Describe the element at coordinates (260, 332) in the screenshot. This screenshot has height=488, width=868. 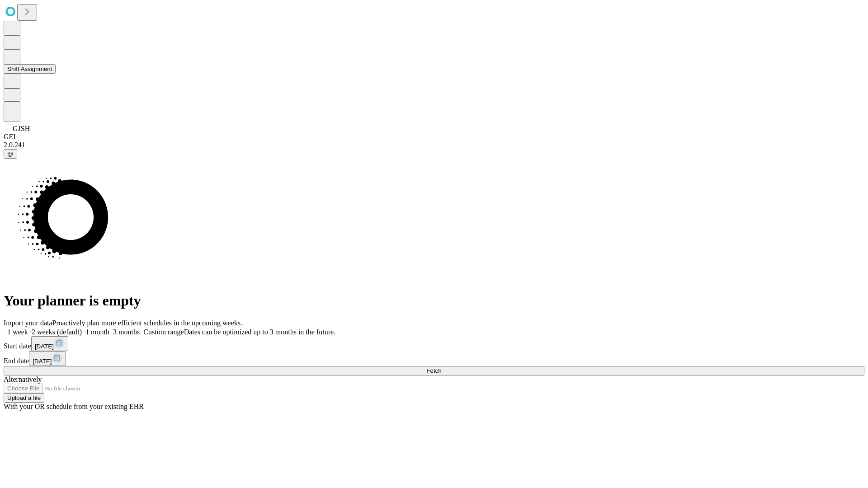
I see `span: Dates can be optimized up to 3 months in the future.` at that location.